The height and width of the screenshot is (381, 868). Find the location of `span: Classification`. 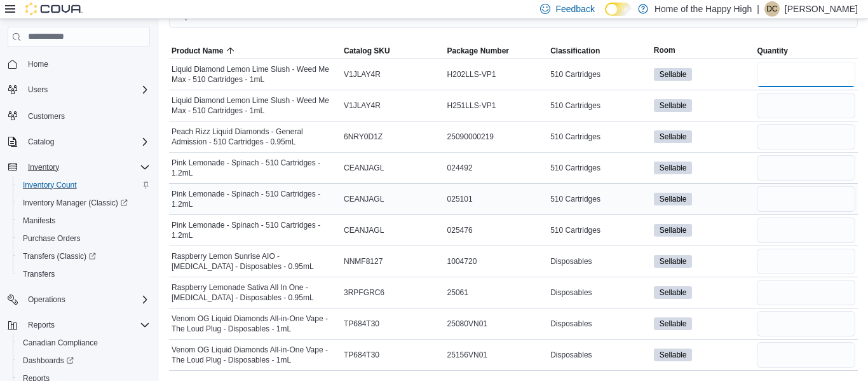

span: Classification is located at coordinates (575, 51).